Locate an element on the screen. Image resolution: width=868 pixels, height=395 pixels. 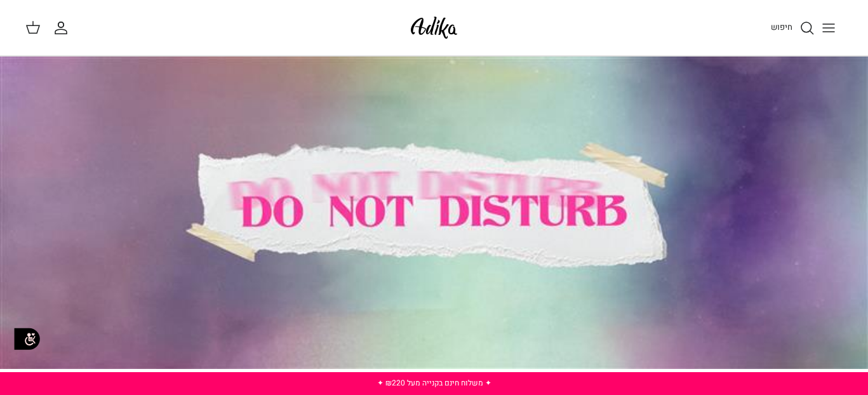
img: accessibility_icon02.svg is located at coordinates (26, 339).